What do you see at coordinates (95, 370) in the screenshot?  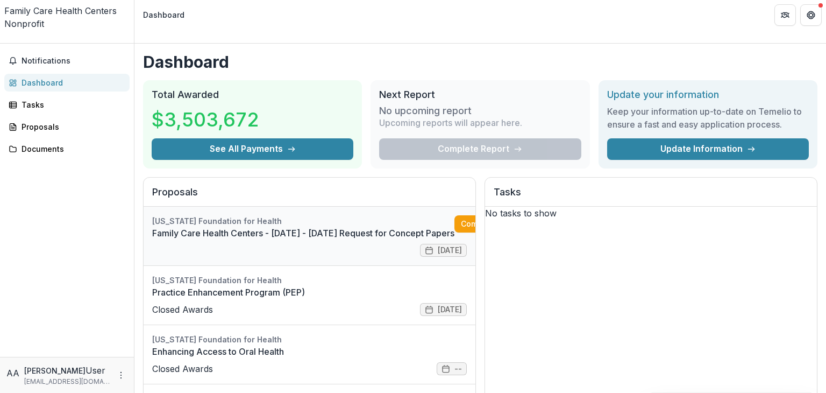 I see `p: User` at bounding box center [95, 370].